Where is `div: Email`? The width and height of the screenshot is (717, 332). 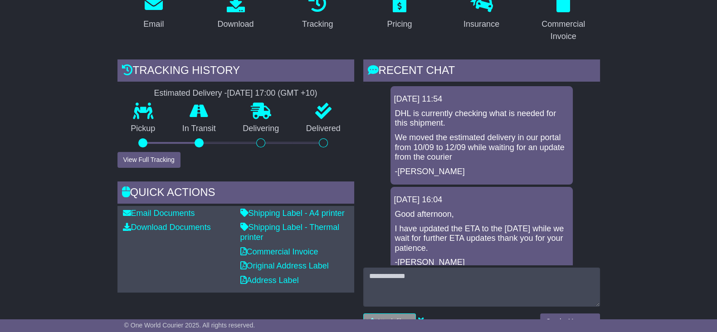
div: Email is located at coordinates (153, 24).